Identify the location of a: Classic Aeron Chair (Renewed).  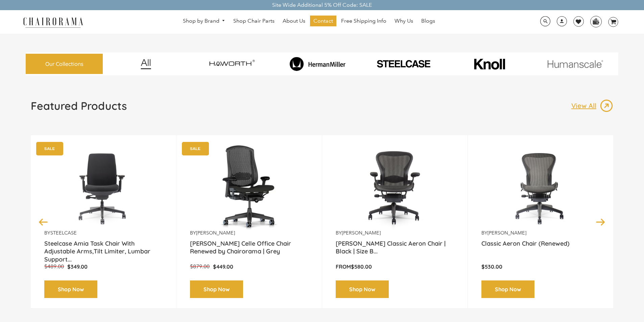
(541, 248).